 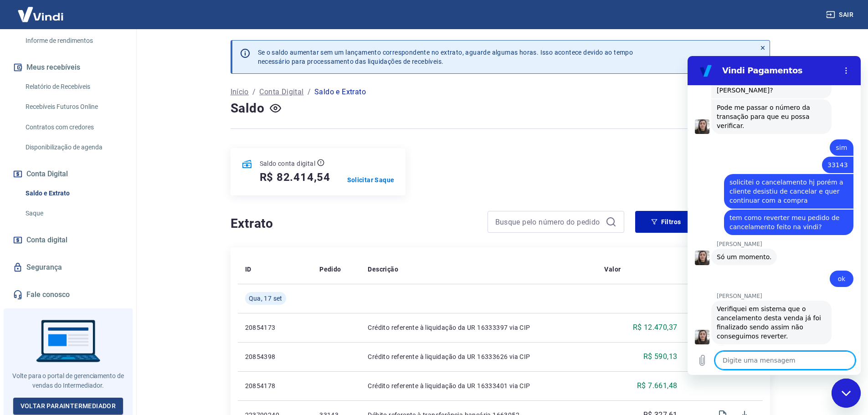 What do you see at coordinates (68, 174) in the screenshot?
I see `button: Conta Digital` at bounding box center [68, 174].